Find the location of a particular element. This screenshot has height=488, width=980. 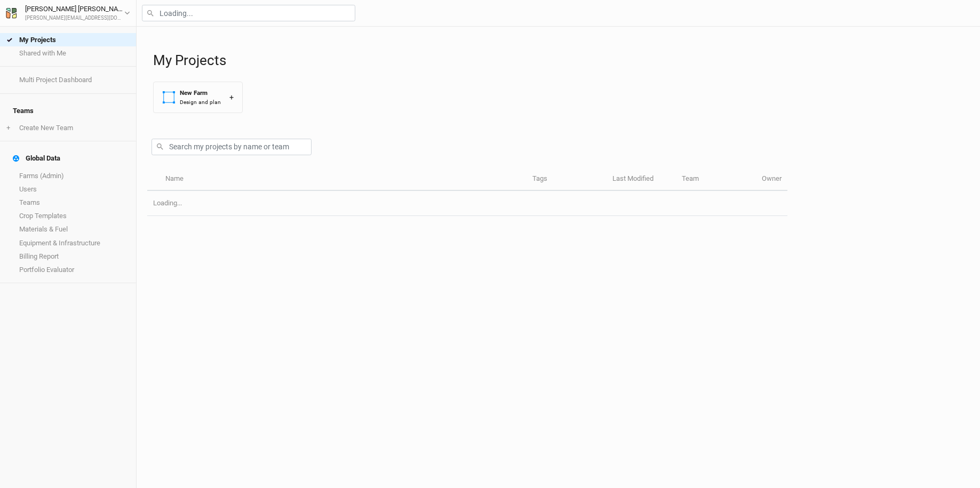

h1: My Projects is located at coordinates (562, 60).